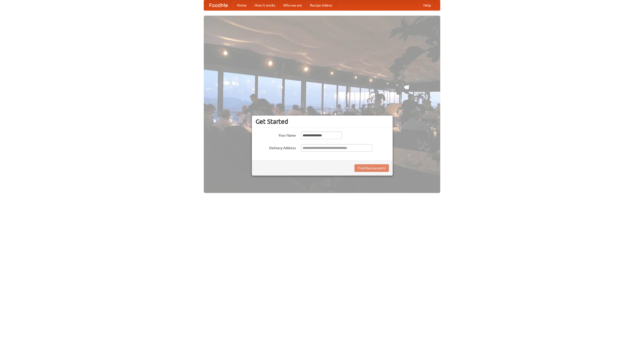  What do you see at coordinates (371, 168) in the screenshot?
I see `button: Find Restaurants!` at bounding box center [371, 168].